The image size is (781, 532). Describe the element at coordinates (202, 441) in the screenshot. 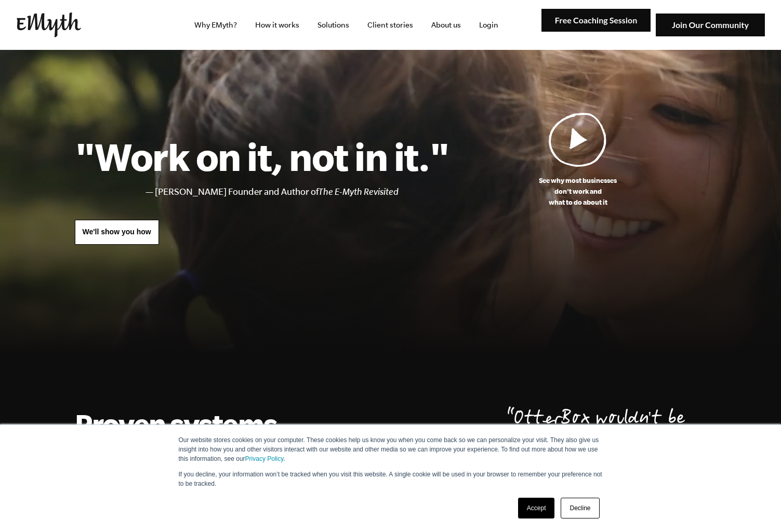

I see `h2: Proven systems. A personal mentor.` at that location.